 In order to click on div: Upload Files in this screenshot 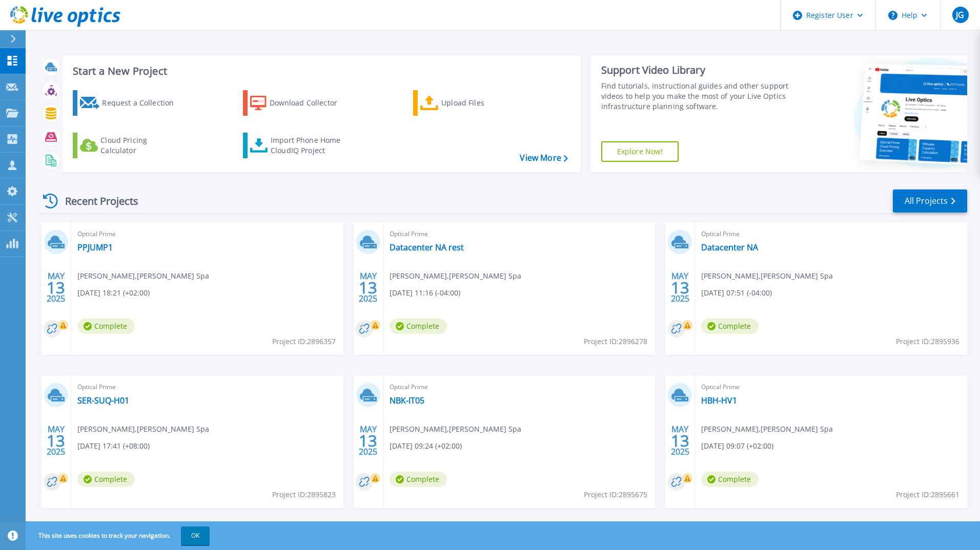, I will do `click(482, 103)`.